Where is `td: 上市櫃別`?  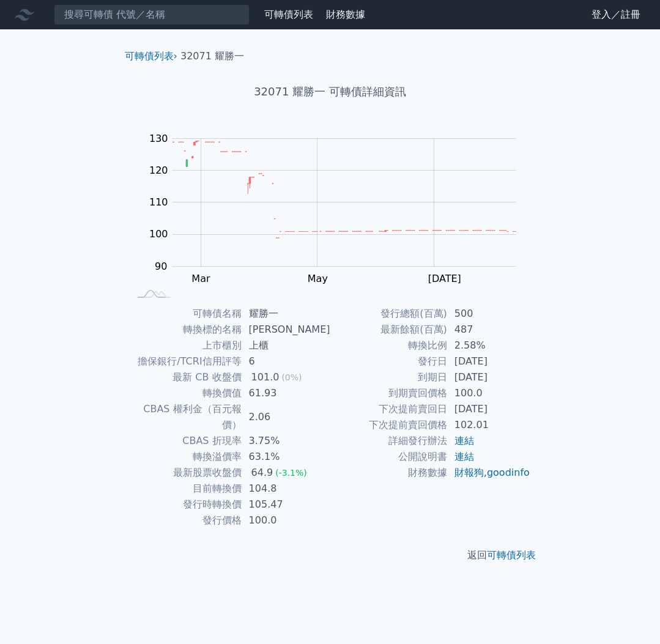
td: 上市櫃別 is located at coordinates (185, 345).